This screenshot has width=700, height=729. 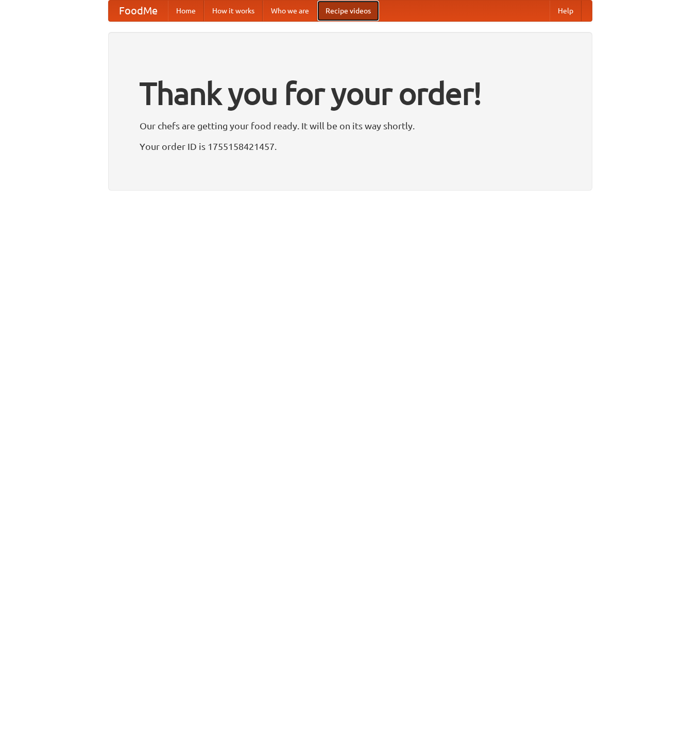 I want to click on a: Home, so click(x=186, y=11).